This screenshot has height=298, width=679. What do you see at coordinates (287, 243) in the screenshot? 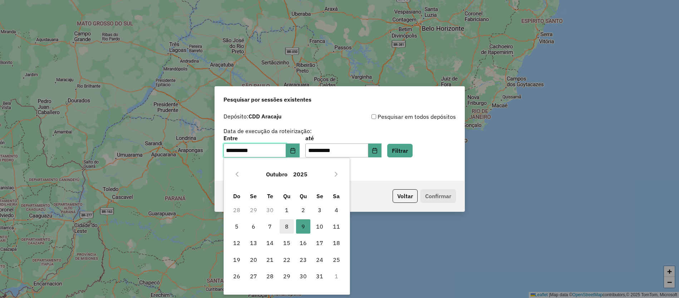
I see `span: 15` at bounding box center [287, 243].